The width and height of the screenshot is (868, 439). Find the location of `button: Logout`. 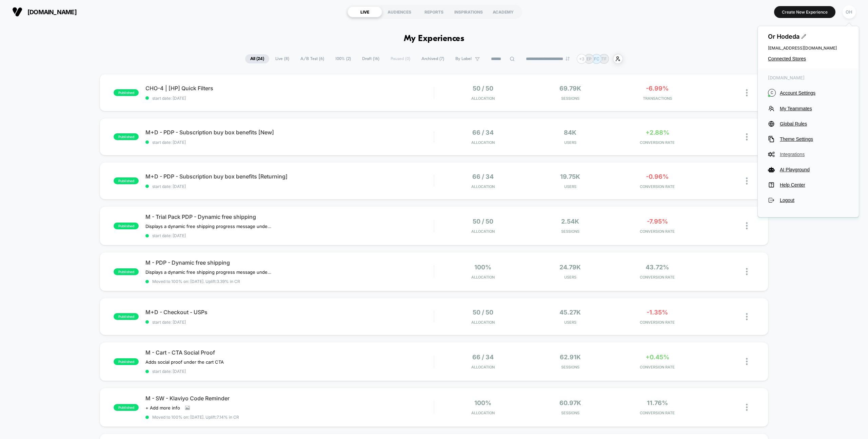

button: Logout is located at coordinates (808, 200).